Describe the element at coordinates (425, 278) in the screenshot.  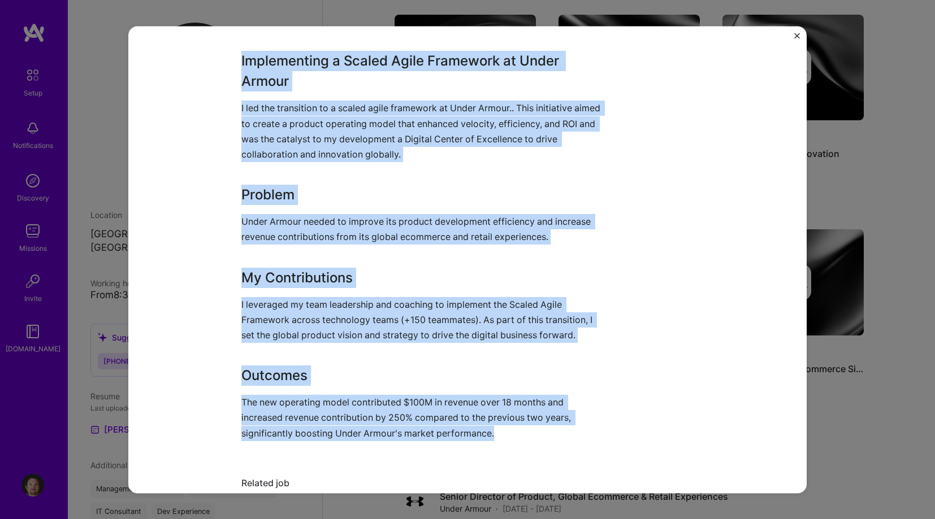
I see `h3: My Contributions` at that location.